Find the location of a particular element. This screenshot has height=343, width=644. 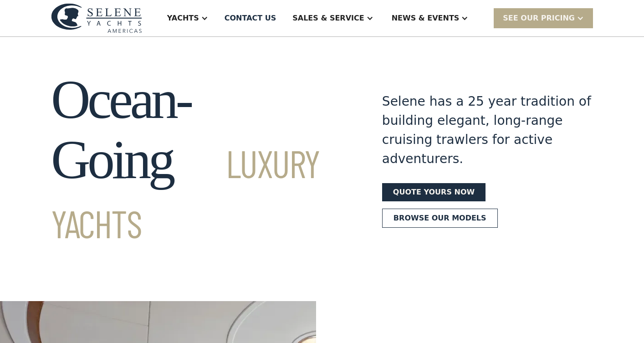

div: News & EVENTS is located at coordinates (425, 19).